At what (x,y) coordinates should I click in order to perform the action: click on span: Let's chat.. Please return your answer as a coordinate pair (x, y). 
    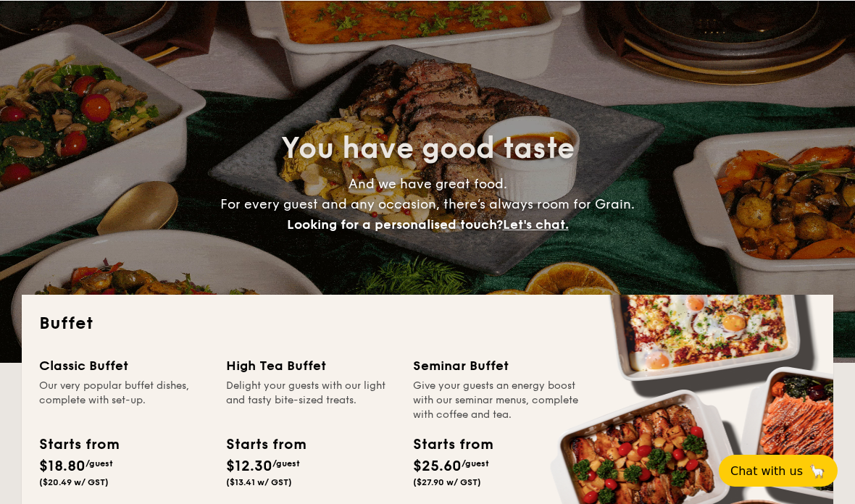
    Looking at the image, I should click on (535, 224).